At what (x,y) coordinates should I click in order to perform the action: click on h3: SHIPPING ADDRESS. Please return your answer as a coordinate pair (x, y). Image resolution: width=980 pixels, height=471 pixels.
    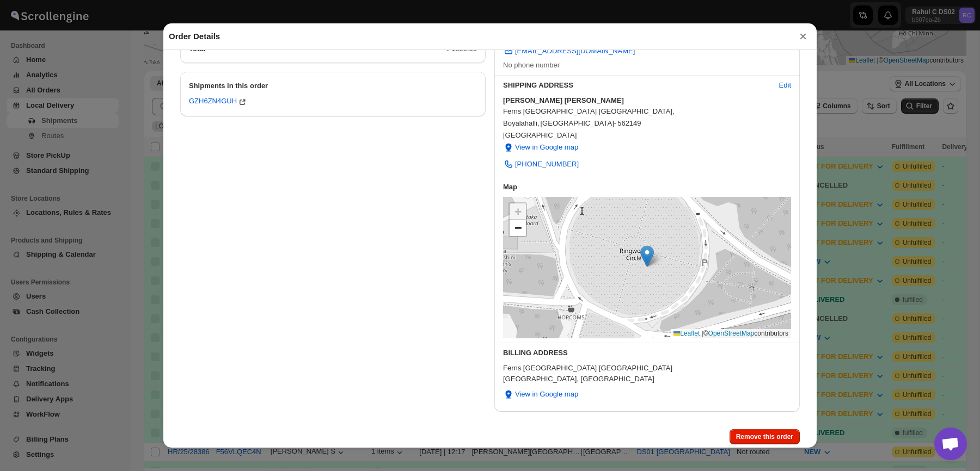
    Looking at the image, I should click on (636, 86).